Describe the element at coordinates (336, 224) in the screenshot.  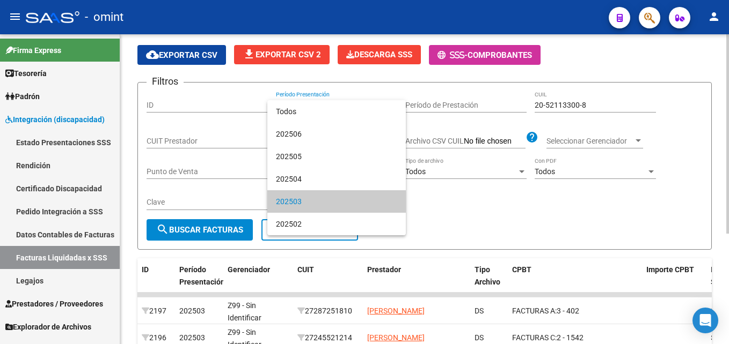
I see `span: 202502` at that location.